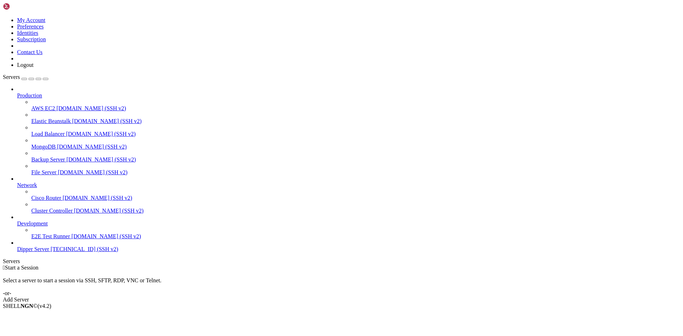  What do you see at coordinates (48, 134) in the screenshot?
I see `span: Load Balancer` at bounding box center [48, 134].